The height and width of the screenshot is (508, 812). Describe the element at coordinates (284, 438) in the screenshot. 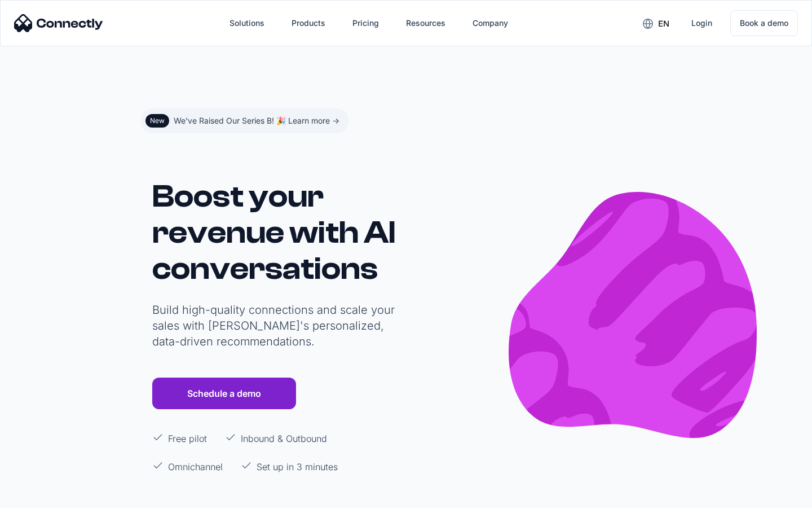

I see `p: Inbound & Outbound` at that location.